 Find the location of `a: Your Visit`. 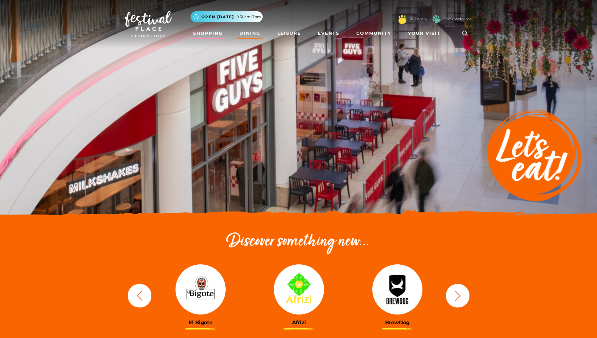

a: Your Visit is located at coordinates (426, 33).